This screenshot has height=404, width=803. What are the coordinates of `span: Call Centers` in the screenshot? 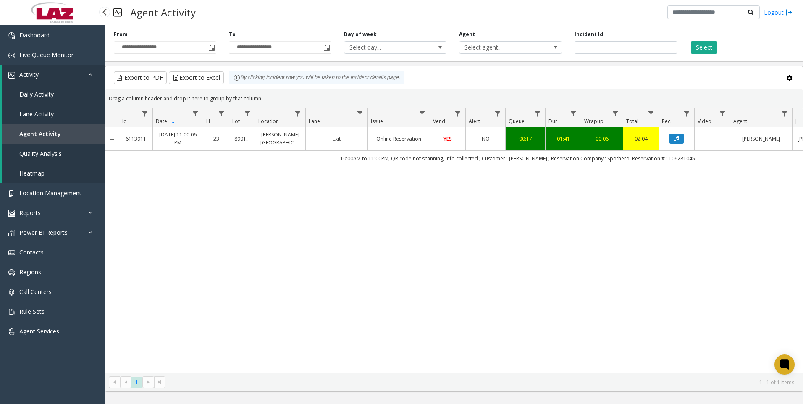 It's located at (35, 292).